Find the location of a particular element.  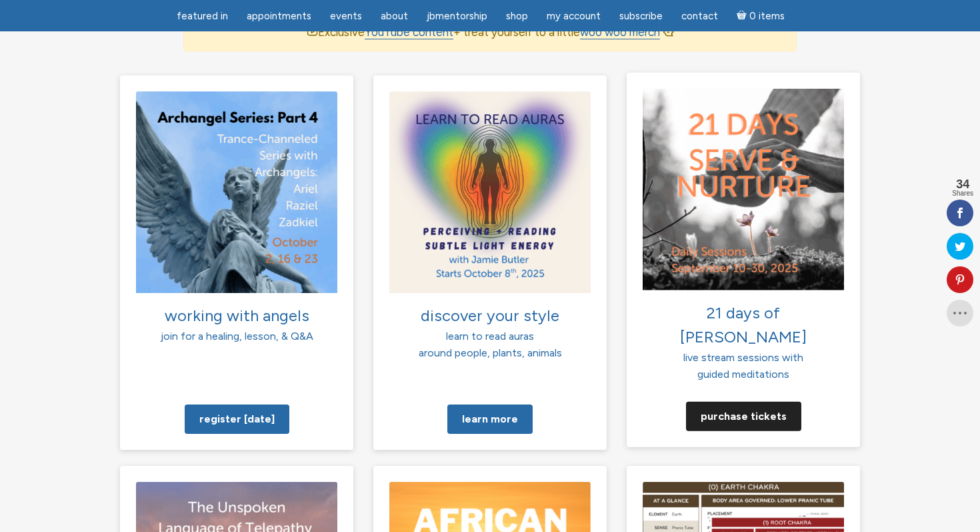

span: Shares is located at coordinates (963, 193).